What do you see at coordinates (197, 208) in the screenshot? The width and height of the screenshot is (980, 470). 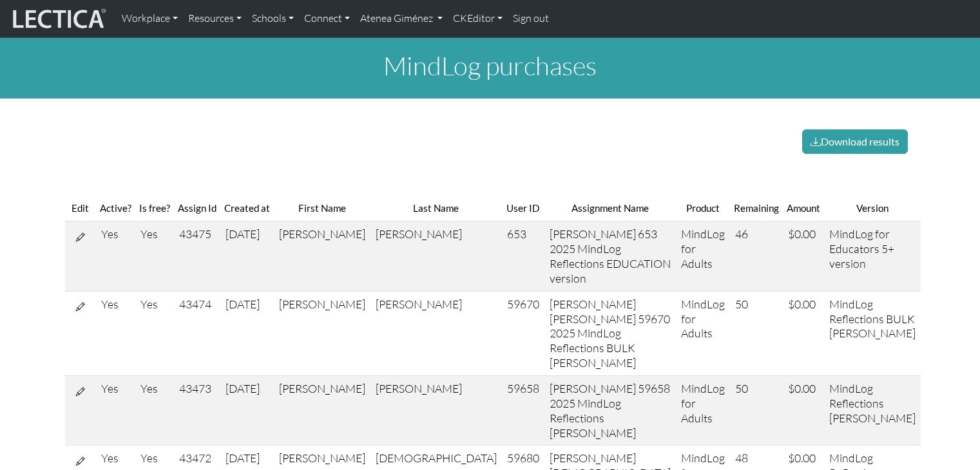 I see `th: Assign Id` at bounding box center [197, 208].